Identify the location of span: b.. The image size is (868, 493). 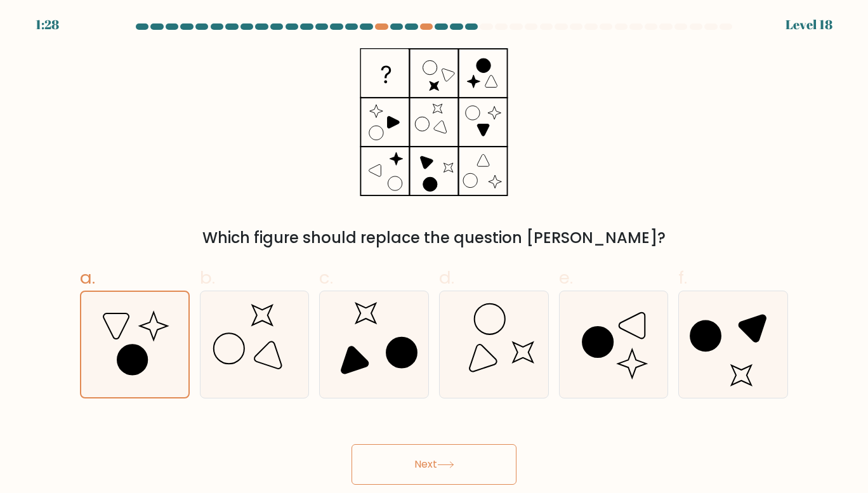
(207, 277).